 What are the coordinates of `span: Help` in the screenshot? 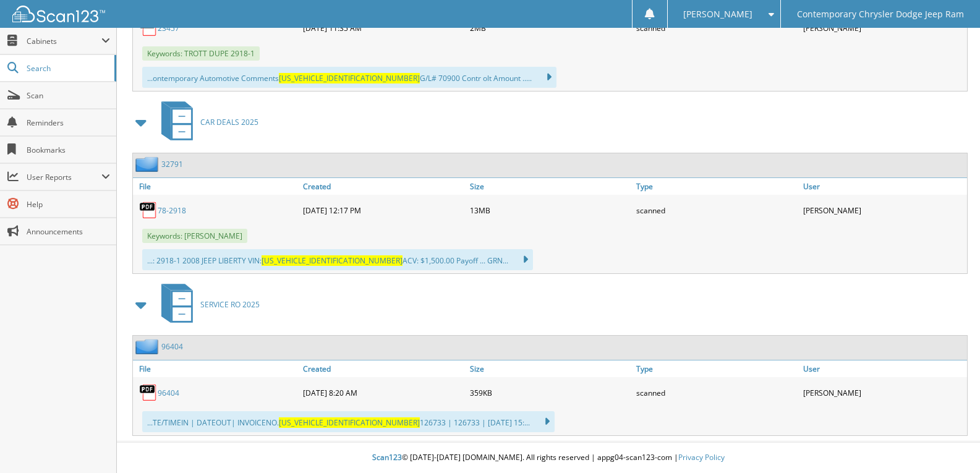 It's located at (68, 204).